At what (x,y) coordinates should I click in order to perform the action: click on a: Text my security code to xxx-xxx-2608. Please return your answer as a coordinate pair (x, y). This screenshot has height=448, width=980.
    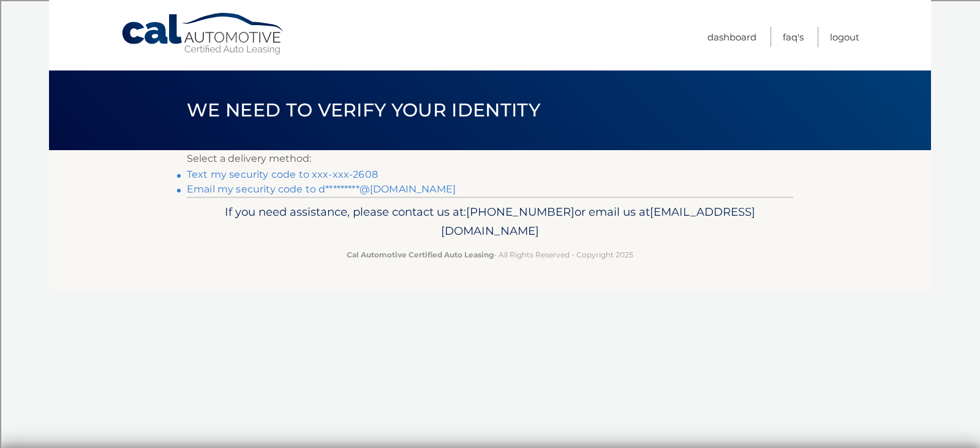
    Looking at the image, I should click on (283, 174).